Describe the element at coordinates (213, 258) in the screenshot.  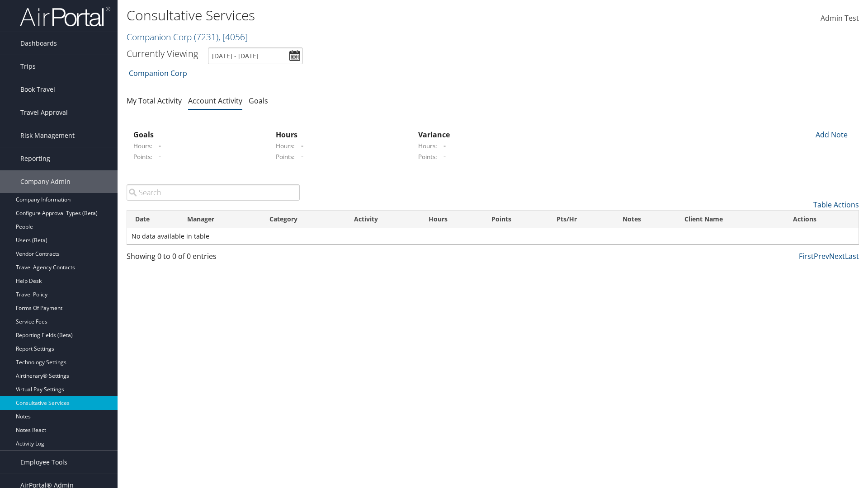
I see `div: Showing 0 to 0 of 0 entries` at that location.